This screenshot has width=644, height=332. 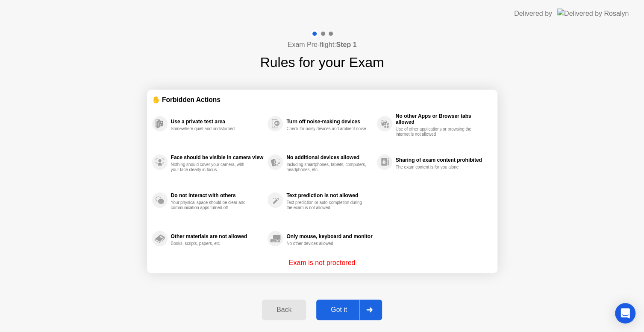 What do you see at coordinates (327, 244) in the screenshot?
I see `div: No other devices allowed` at bounding box center [327, 244].